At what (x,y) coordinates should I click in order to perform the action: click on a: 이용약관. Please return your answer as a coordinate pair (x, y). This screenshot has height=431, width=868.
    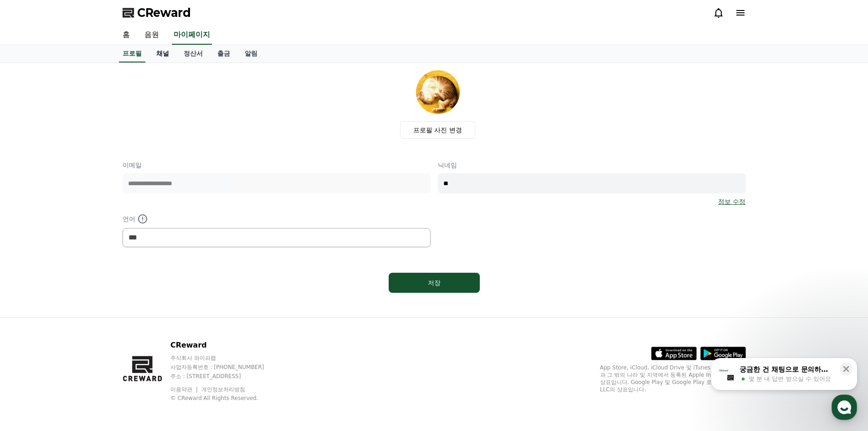
    Looking at the image, I should click on (185, 389).